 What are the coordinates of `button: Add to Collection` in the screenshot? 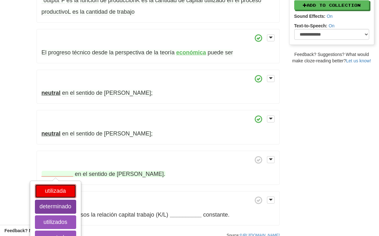 It's located at (332, 5).